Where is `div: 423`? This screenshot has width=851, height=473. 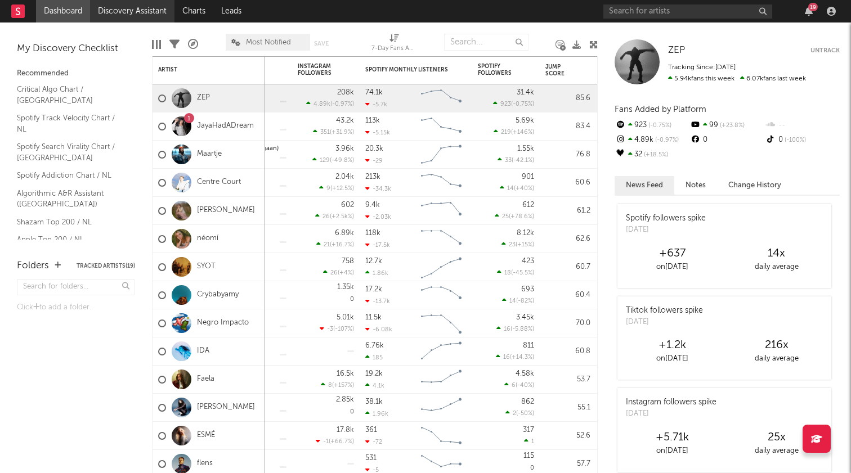 div: 423 is located at coordinates (528, 261).